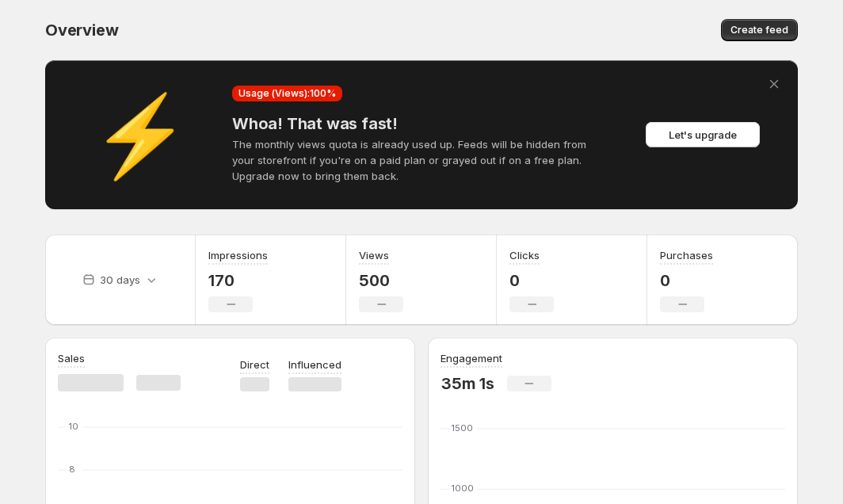 This screenshot has width=843, height=504. What do you see at coordinates (238, 280) in the screenshot?
I see `p: 170` at bounding box center [238, 280].